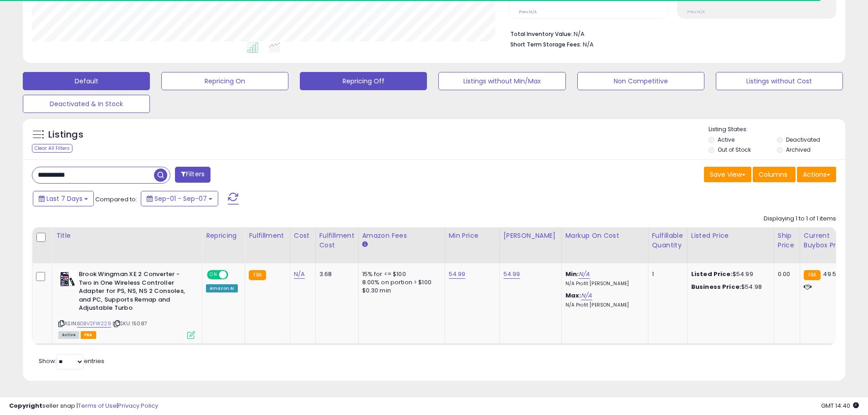  I want to click on button: Non Competitive, so click(641, 82).